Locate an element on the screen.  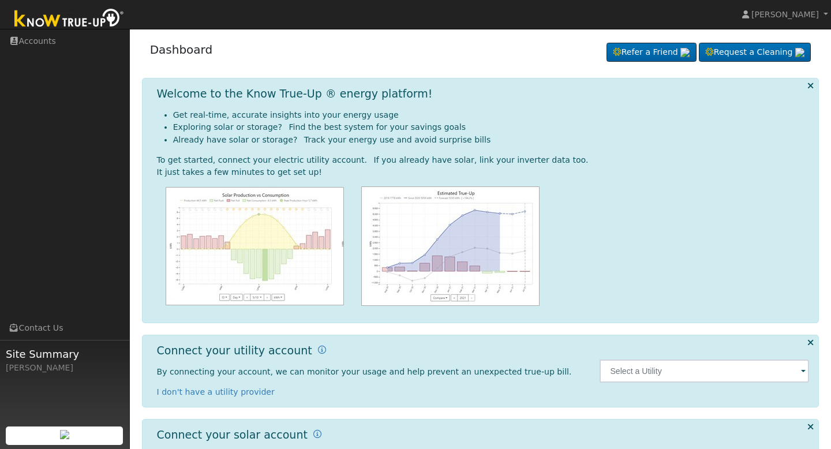
li: Get real-time, accurate insights into your energy usage is located at coordinates (491, 115).